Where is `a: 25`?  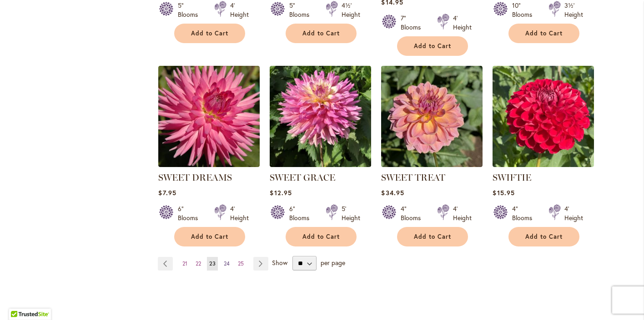 a: 25 is located at coordinates (241, 264).